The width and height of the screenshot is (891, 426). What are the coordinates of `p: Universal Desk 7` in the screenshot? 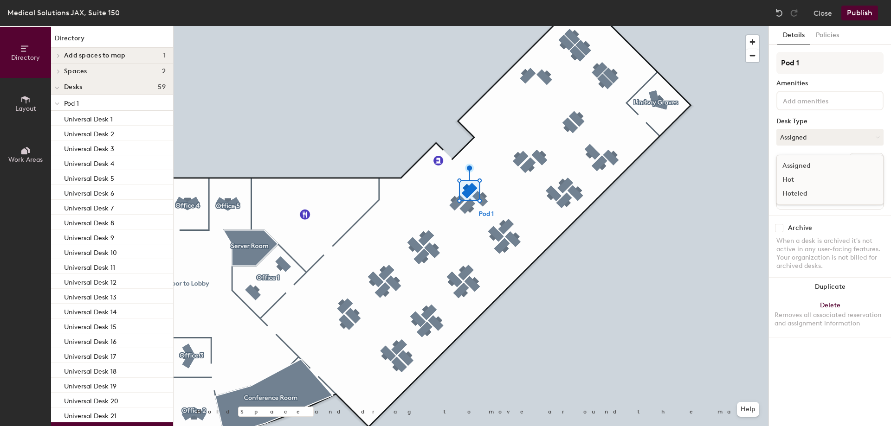 It's located at (89, 207).